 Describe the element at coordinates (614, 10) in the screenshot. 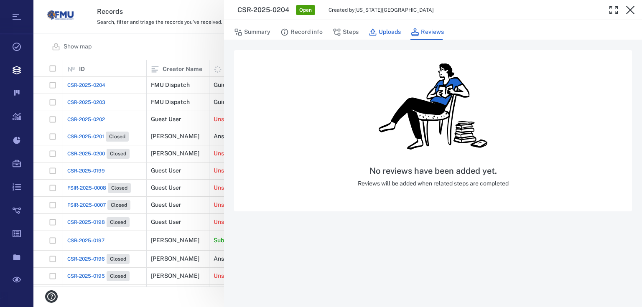

I see `button: Toggle Fullscreen` at that location.